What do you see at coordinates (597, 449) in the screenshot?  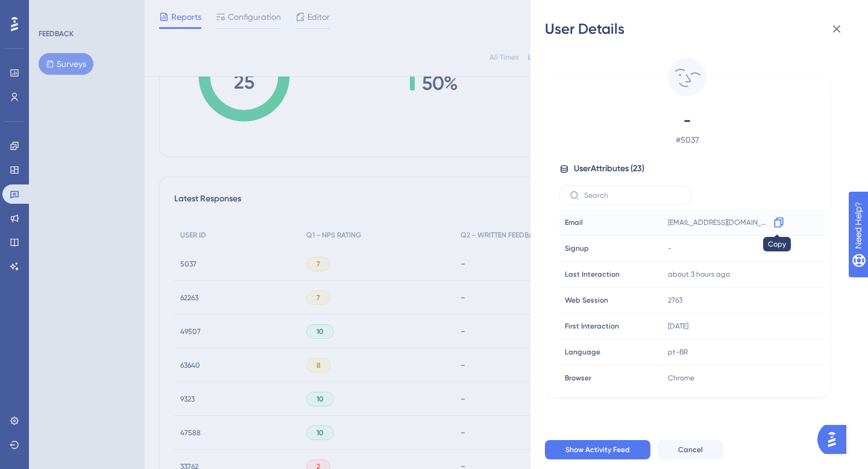 I see `button: Show Activity Feed` at bounding box center [597, 449].